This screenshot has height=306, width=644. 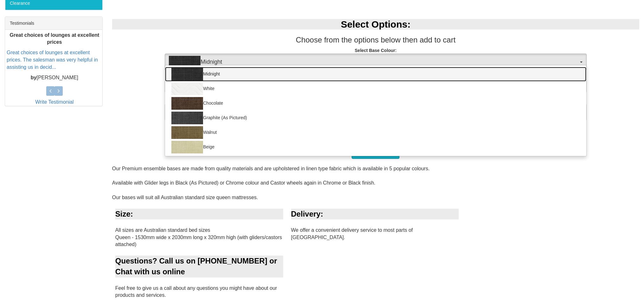 What do you see at coordinates (375, 214) in the screenshot?
I see `div: Delivery:` at bounding box center [375, 214].